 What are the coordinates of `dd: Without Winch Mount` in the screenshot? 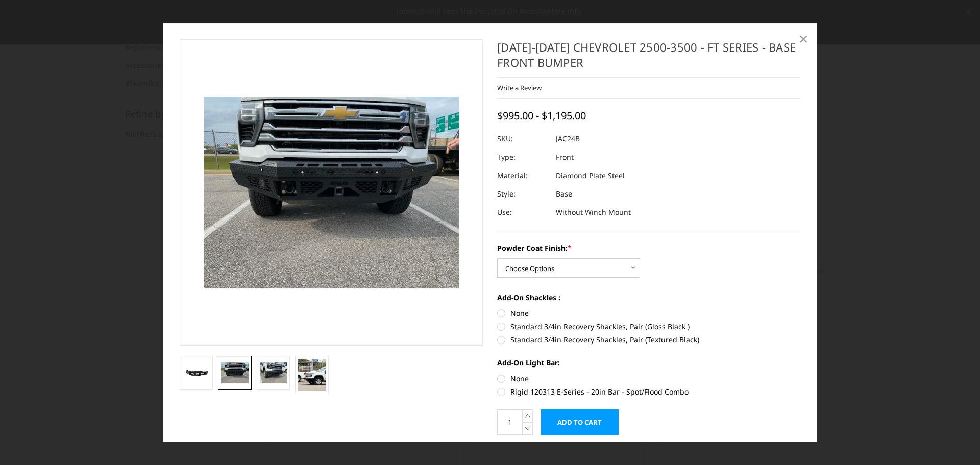 It's located at (593, 212).